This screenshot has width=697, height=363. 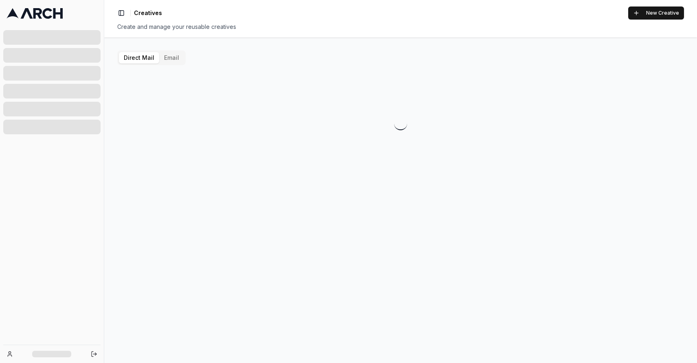 What do you see at coordinates (400, 27) in the screenshot?
I see `div: Create and manage your reusable creatives` at bounding box center [400, 27].